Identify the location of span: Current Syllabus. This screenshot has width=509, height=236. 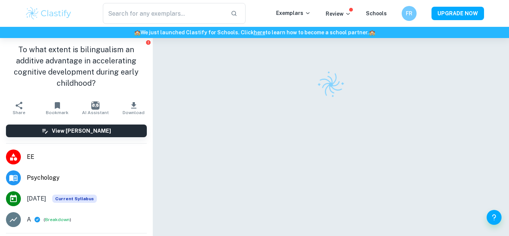
(74, 198).